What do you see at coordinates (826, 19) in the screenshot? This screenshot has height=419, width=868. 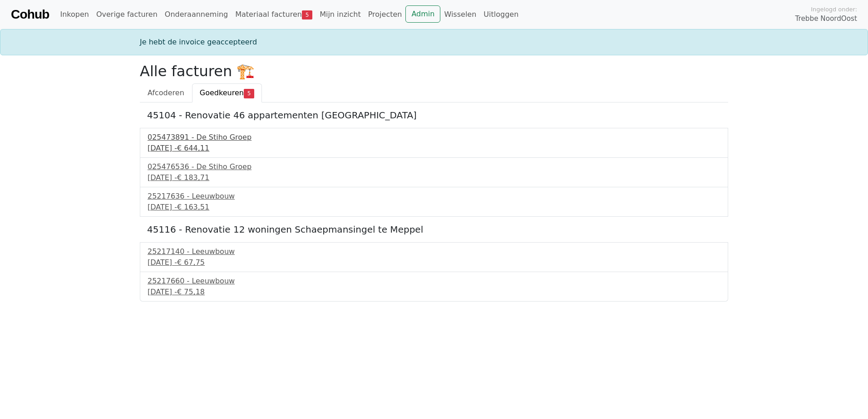 I see `span: Trebbe NoordOost` at bounding box center [826, 19].